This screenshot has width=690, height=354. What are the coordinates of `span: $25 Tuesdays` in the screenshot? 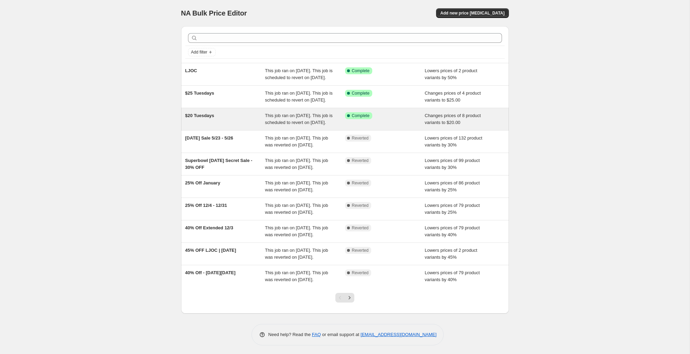 It's located at (200, 93).